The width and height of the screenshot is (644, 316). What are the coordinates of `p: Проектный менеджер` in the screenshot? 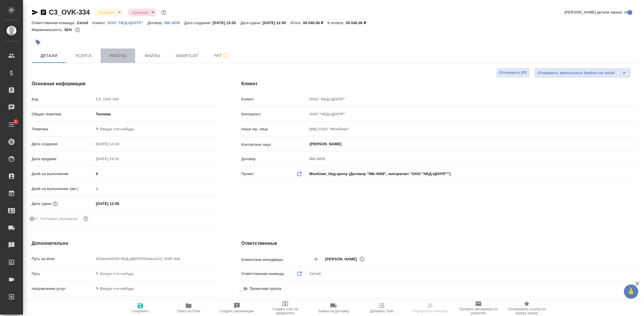 It's located at (275, 302).